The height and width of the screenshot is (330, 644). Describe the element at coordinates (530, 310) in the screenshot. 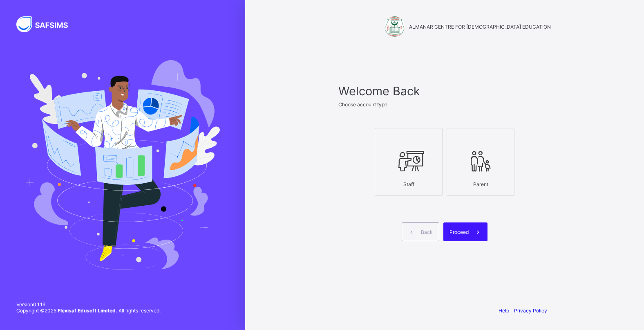

I see `a: Privacy Policy` at that location.